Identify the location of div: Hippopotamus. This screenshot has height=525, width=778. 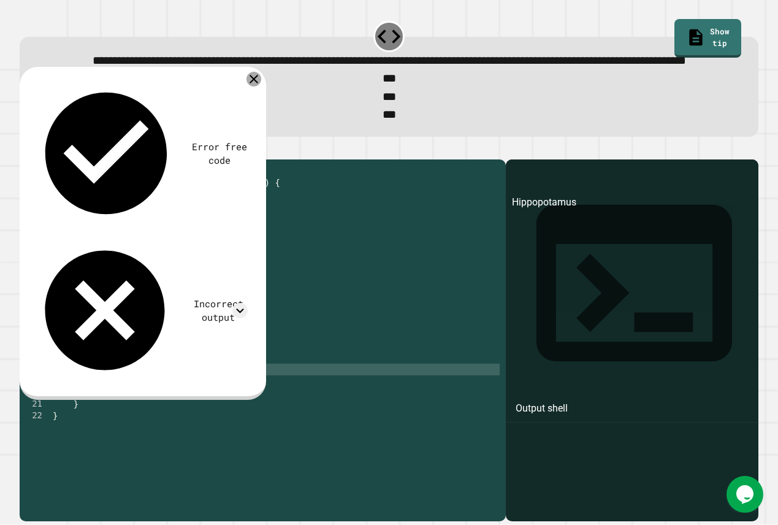
(632, 358).